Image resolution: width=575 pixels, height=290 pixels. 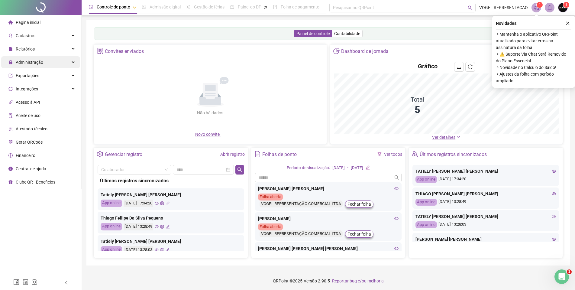 What do you see at coordinates (536, 8) in the screenshot?
I see `span: notification` at bounding box center [536, 8].